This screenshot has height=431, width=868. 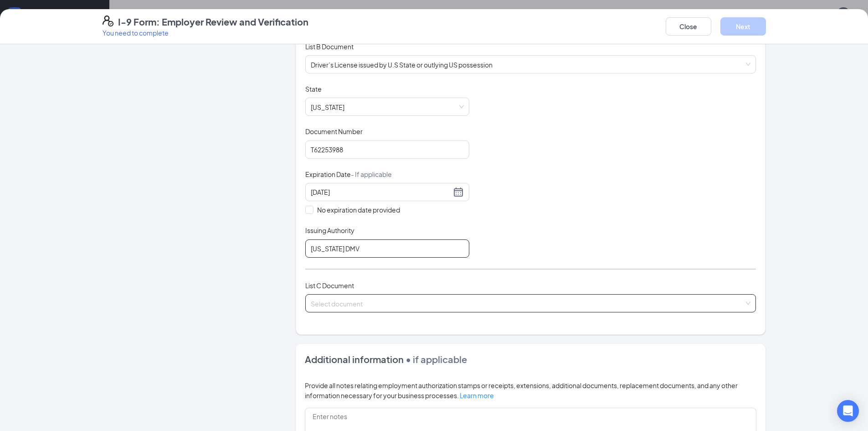 I want to click on span: • if applicable, so click(x=435, y=359).